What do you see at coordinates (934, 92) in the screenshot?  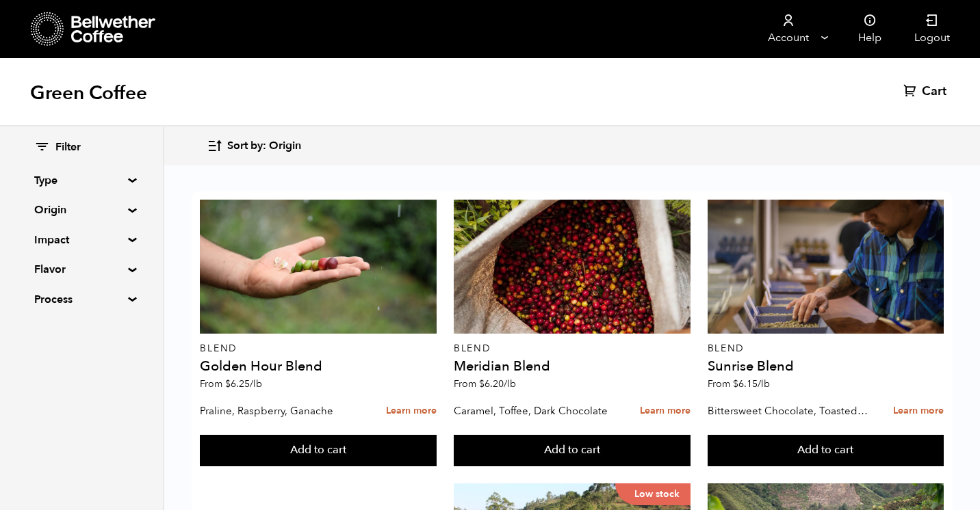 I see `span: Cart` at bounding box center [934, 92].